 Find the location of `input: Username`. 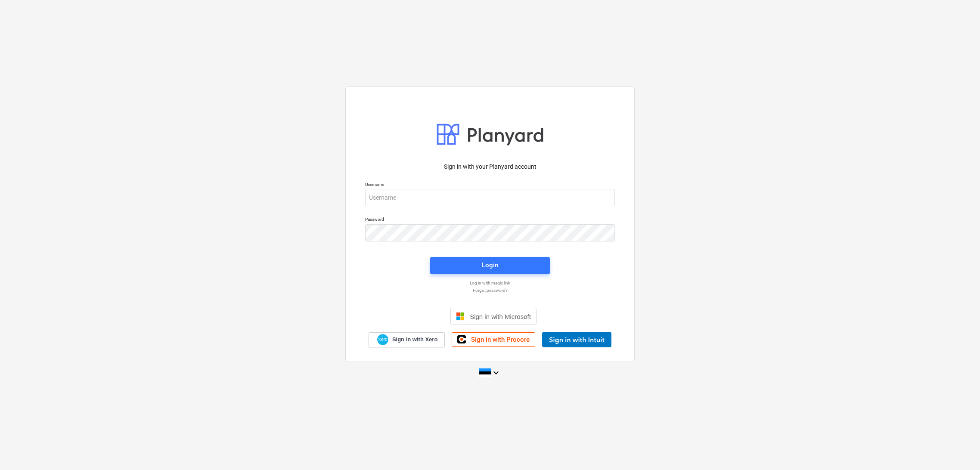

input: Username is located at coordinates (490, 198).